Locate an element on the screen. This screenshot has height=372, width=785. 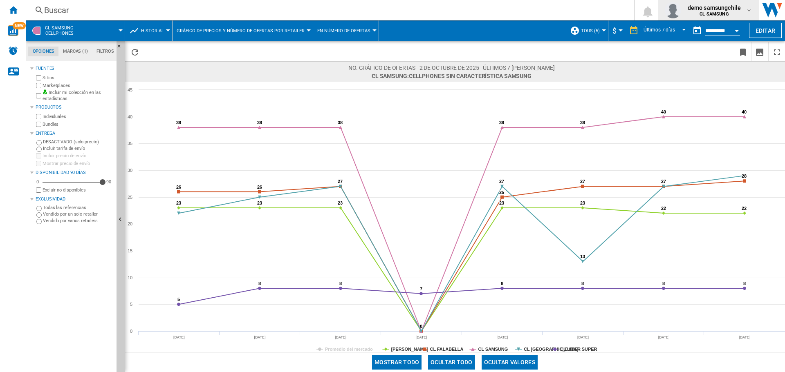
tspan: 15 is located at coordinates (130, 251).